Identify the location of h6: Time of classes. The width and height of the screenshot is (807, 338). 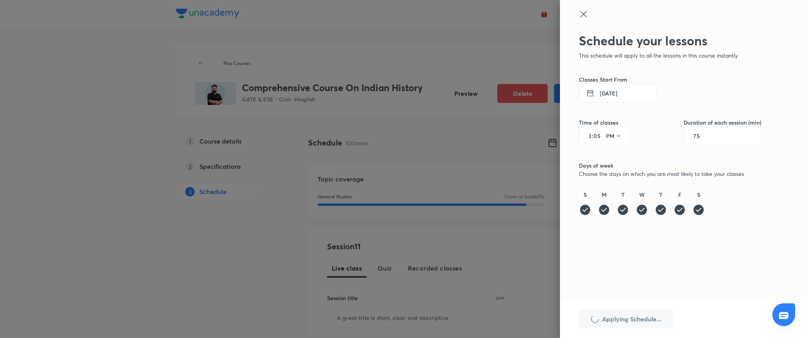
(605, 122).